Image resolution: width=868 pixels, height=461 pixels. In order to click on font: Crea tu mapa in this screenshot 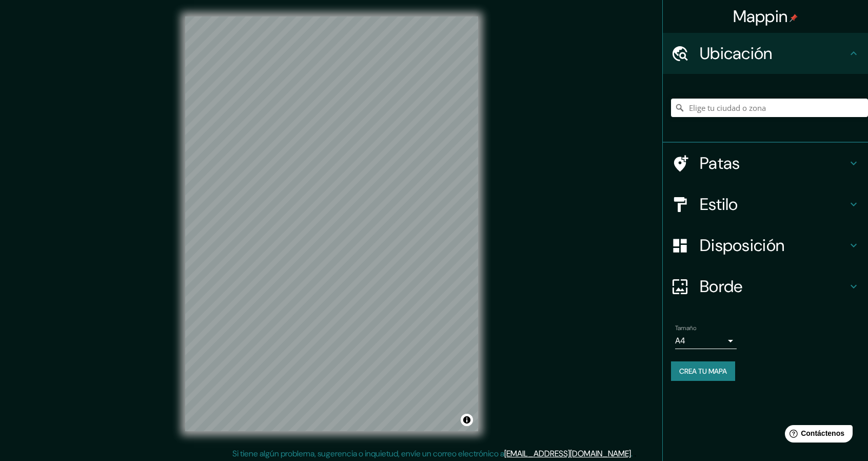, I will do `click(702, 371)`.